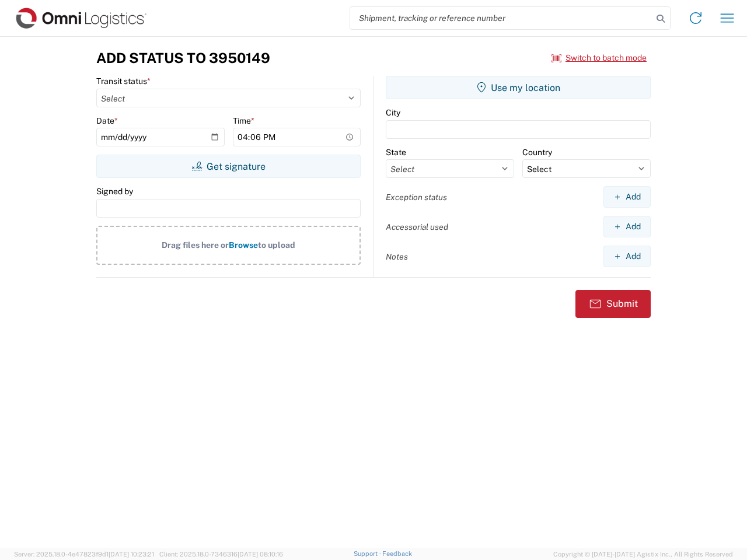 The width and height of the screenshot is (747, 560). I want to click on span: Server: 2025.18.0-4e47823f9d1, so click(84, 554).